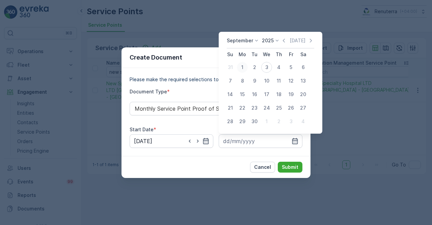 The width and height of the screenshot is (432, 225). What do you see at coordinates (291, 54) in the screenshot?
I see `th: Friday` at bounding box center [291, 54].